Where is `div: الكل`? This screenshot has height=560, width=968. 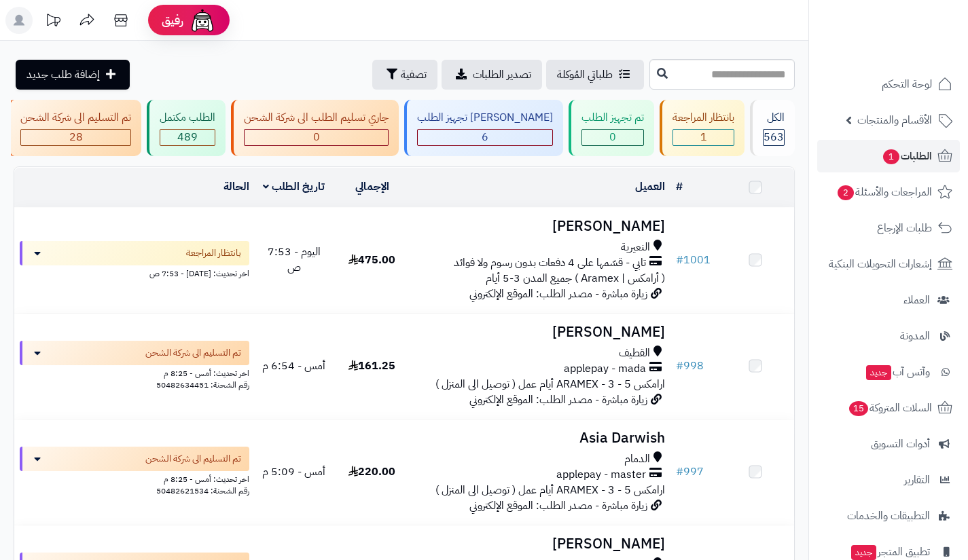 div: الكل is located at coordinates (774, 118).